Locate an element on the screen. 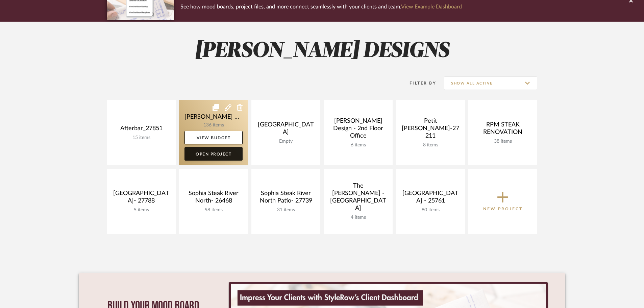 The width and height of the screenshot is (644, 308). div: 80 items is located at coordinates (431, 210).